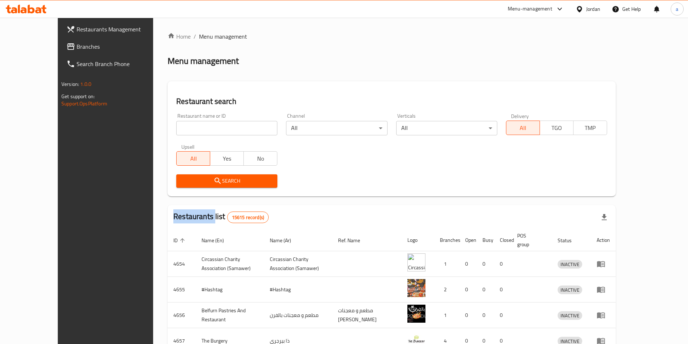  Describe the element at coordinates (557, 128) in the screenshot. I see `button: TGO` at that location.